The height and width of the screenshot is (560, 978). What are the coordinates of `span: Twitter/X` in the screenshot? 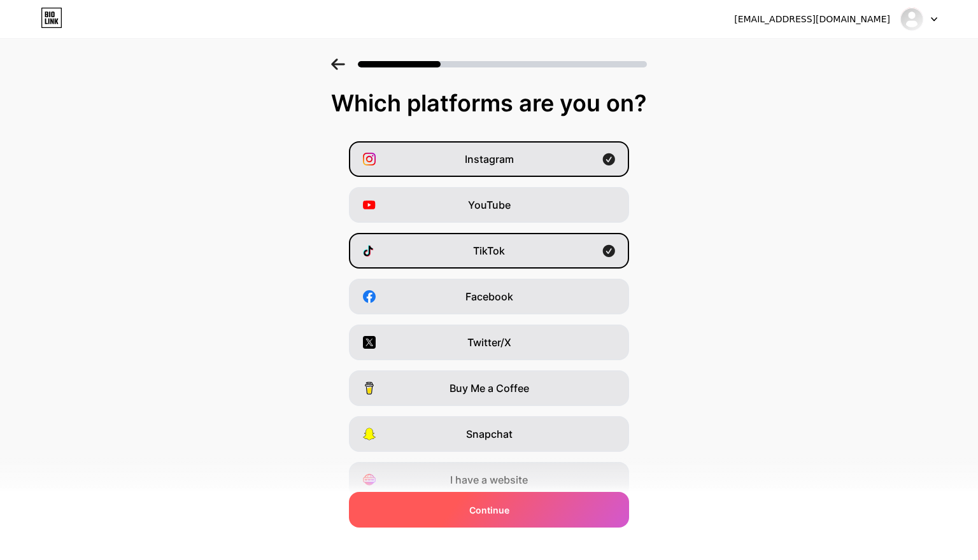 It's located at (489, 343).